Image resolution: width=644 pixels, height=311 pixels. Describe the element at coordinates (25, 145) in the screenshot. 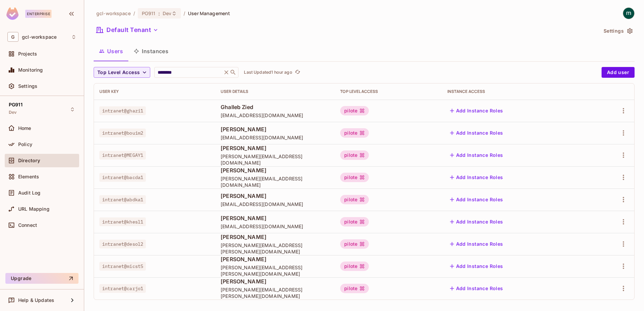

I see `span: Policy` at that location.